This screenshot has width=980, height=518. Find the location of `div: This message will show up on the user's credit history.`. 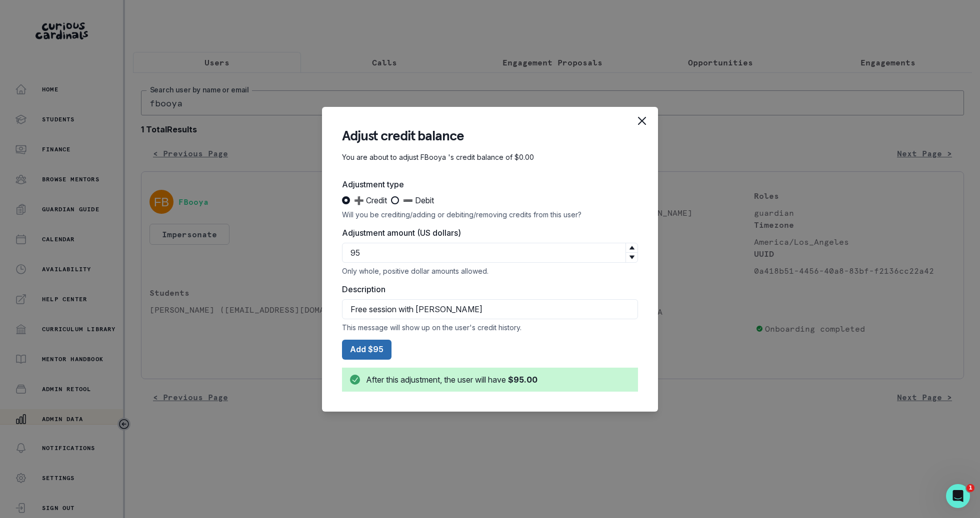

div: This message will show up on the user's credit history. is located at coordinates (490, 328).